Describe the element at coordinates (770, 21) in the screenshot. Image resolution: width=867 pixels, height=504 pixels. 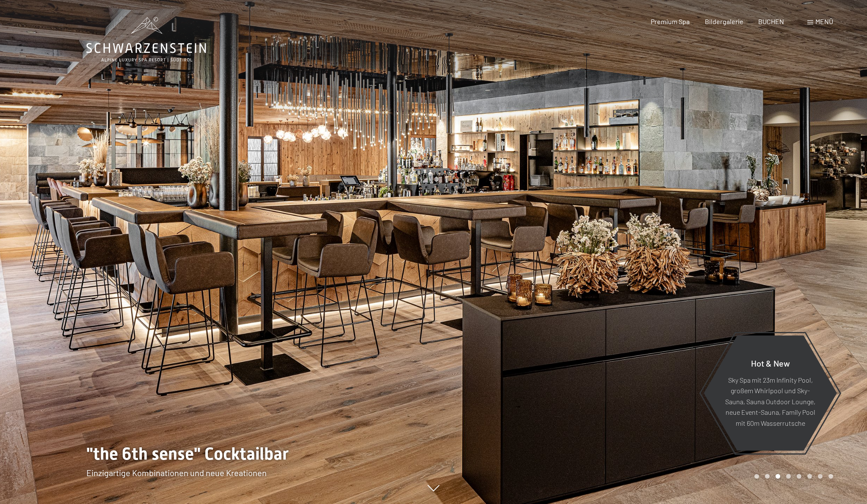
I see `a: BUCHEN` at that location.